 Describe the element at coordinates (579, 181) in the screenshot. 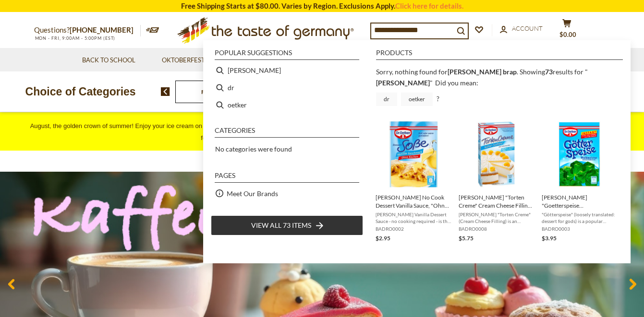

I see `li: Dr. Oetker "Goetterspeise Waldmeister" Instant Jelly Dessert, 3.5 oz.` at that location.